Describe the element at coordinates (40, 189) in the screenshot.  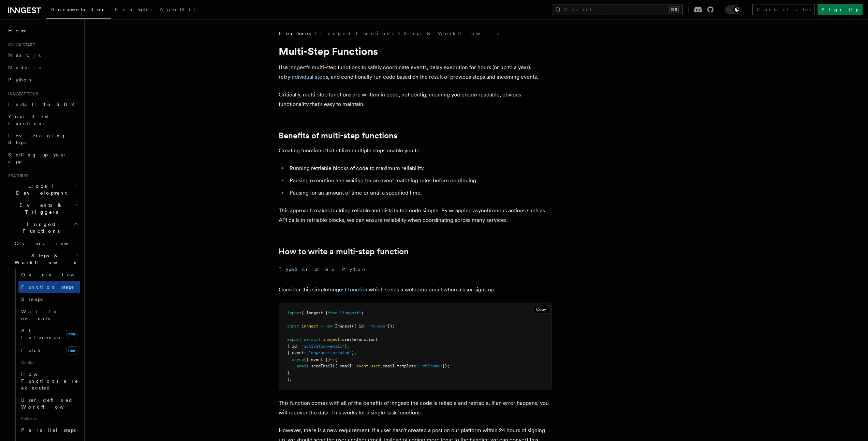
I see `span: Local Development` at that location.